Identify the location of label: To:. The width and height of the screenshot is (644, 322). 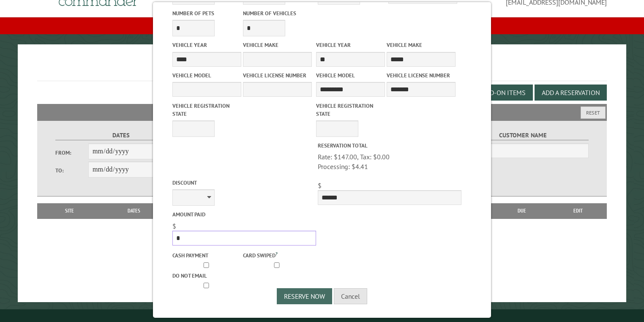
(72, 170).